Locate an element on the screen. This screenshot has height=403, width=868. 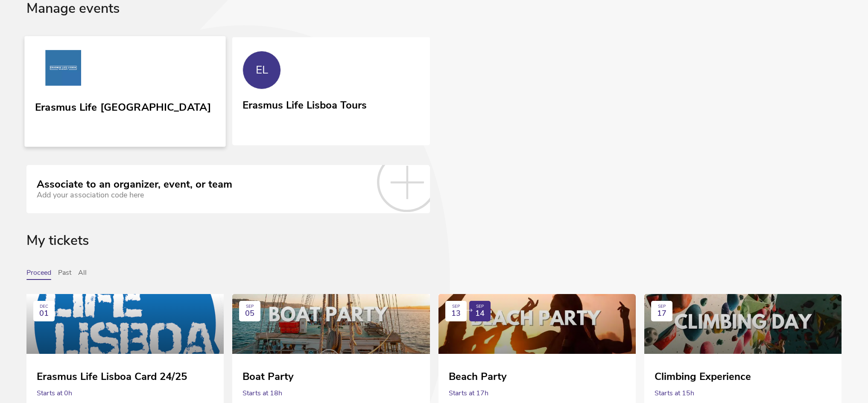
div: Climbing Experience is located at coordinates (743, 373).